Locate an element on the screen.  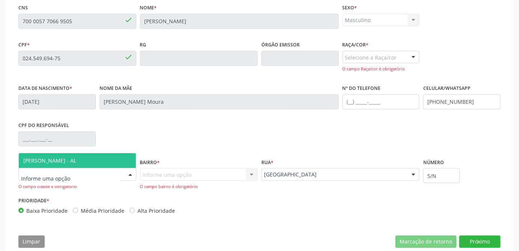
label: Celular/WhatsApp is located at coordinates (447, 89).